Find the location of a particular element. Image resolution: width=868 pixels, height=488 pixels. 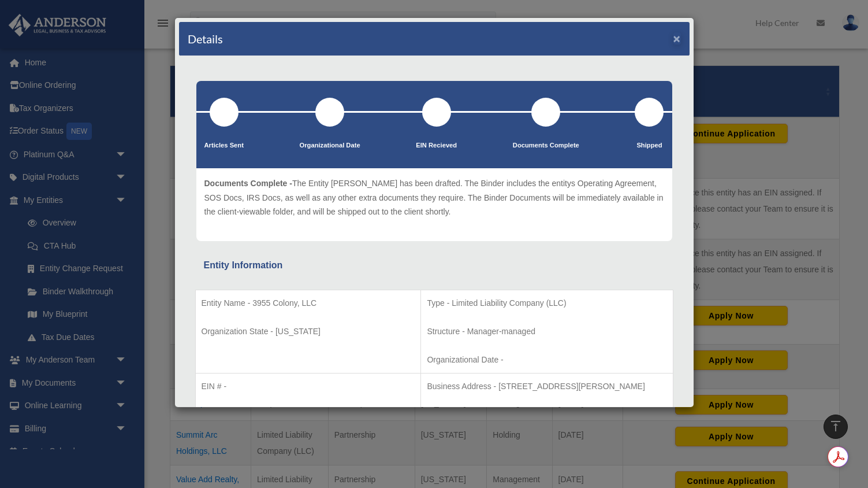

p: Articles Sent is located at coordinates (224, 145).